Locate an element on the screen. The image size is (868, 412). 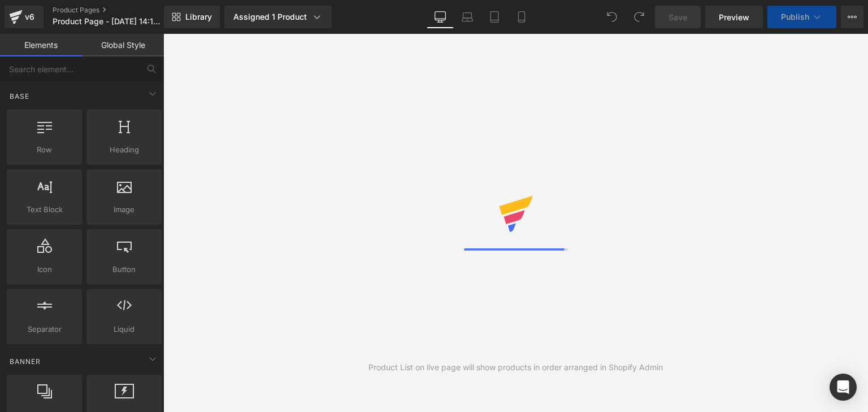
button: Redo is located at coordinates (639, 17).